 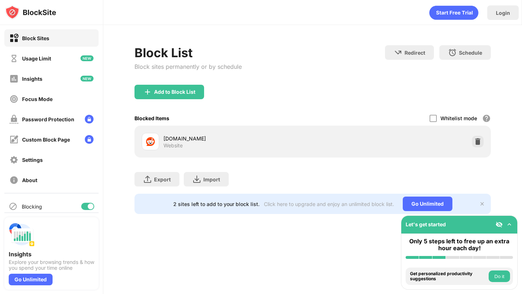 I want to click on img: insights-off.svg, so click(x=14, y=79).